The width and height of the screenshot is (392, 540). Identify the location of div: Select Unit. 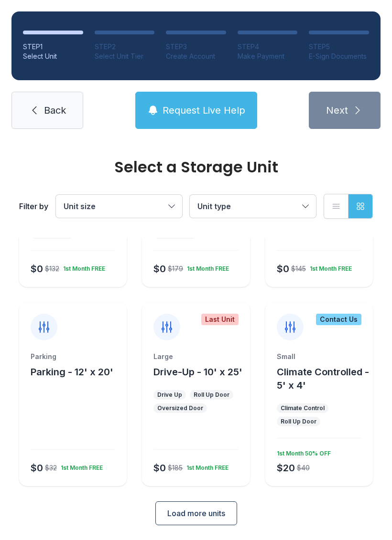
(53, 57).